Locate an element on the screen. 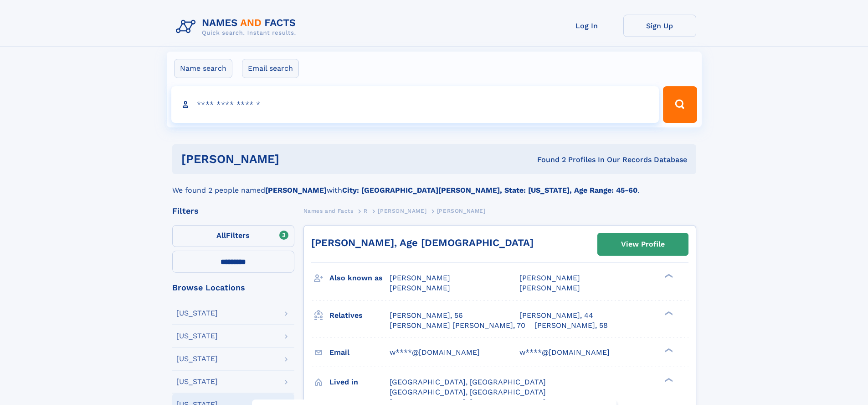  div: Filters is located at coordinates (233, 211).